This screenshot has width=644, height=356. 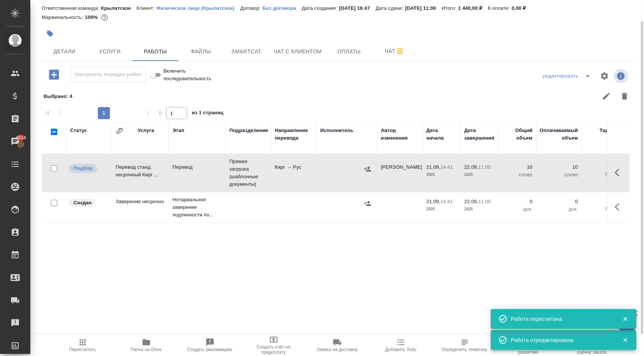 What do you see at coordinates (83, 168) in the screenshot?
I see `p: Подбор` at bounding box center [83, 168].